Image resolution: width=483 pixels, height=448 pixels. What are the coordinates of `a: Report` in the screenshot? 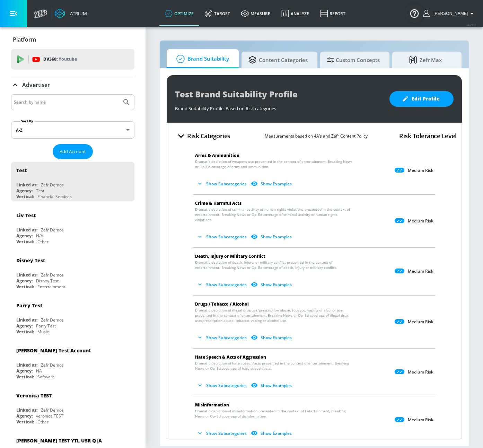 It's located at (332, 13).